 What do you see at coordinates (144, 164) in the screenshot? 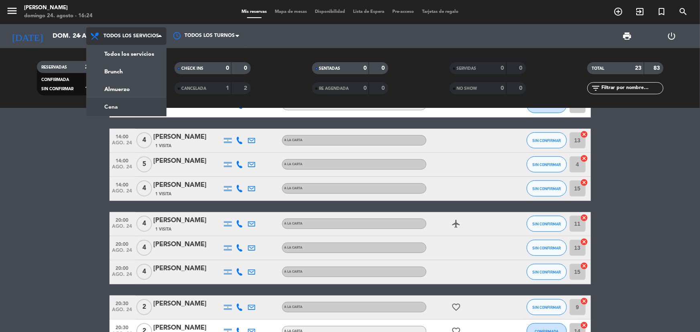
I see `span: 5` at bounding box center [144, 164].